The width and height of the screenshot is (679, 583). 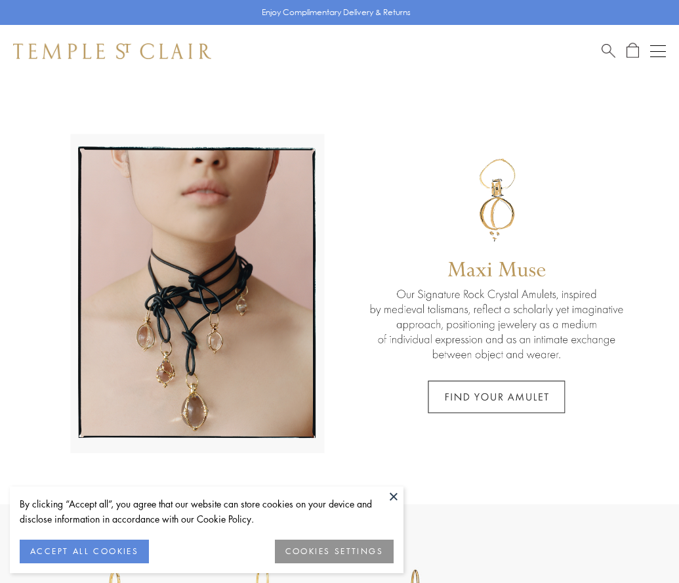 I want to click on button: ACCEPT ALL COOKIES, so click(x=84, y=551).